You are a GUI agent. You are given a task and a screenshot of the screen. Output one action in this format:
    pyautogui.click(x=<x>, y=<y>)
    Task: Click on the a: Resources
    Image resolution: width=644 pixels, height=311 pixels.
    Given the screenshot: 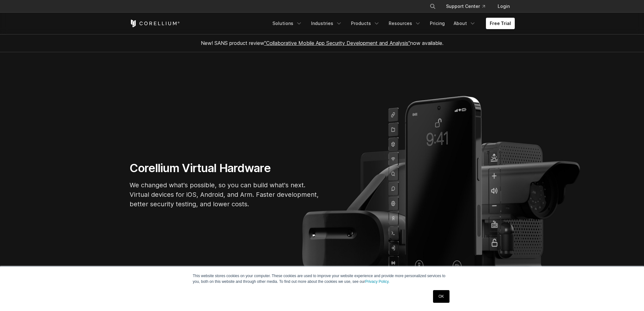 What is the action you would take?
    pyautogui.click(x=405, y=23)
    